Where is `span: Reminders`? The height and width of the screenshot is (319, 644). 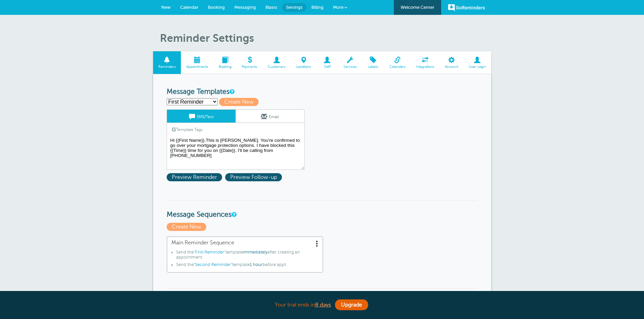
span: Reminders is located at coordinates (167, 67).